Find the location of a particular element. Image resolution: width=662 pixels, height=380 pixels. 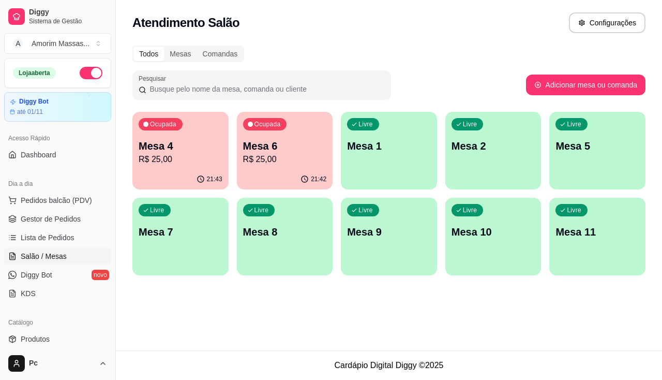

span: KDS is located at coordinates (28, 293).